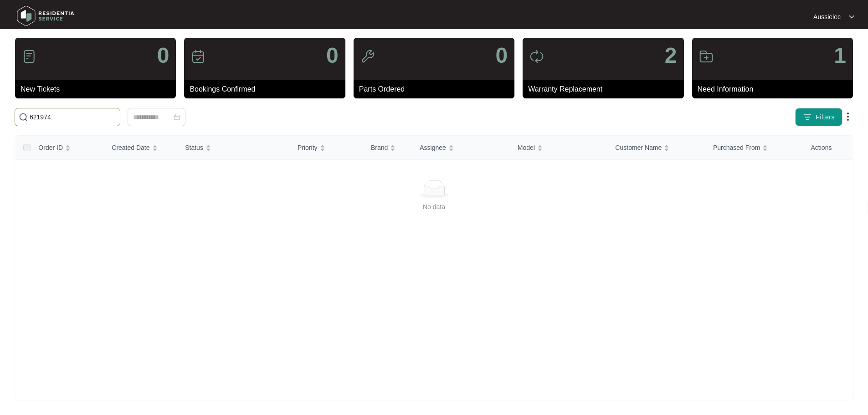 The image size is (868, 415). Describe the element at coordinates (68, 147) in the screenshot. I see `th: Order ID` at that location.